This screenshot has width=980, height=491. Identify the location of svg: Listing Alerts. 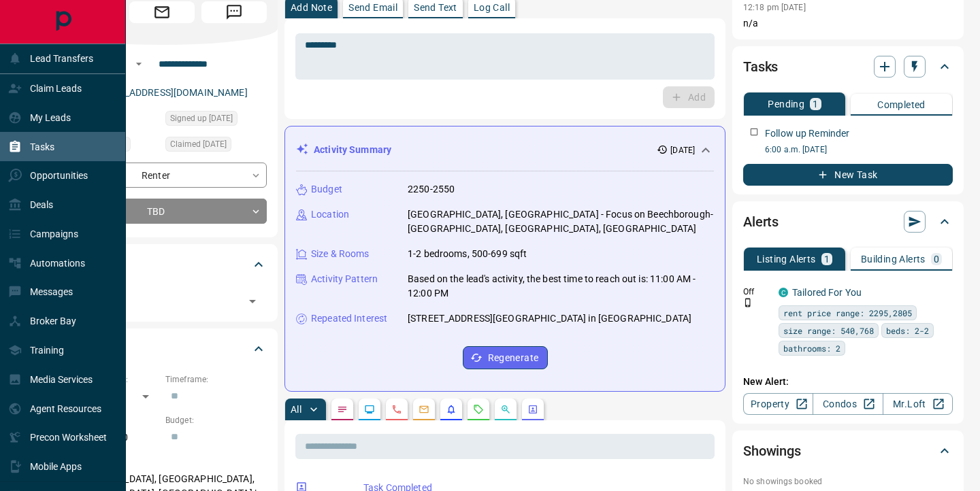
(451, 409).